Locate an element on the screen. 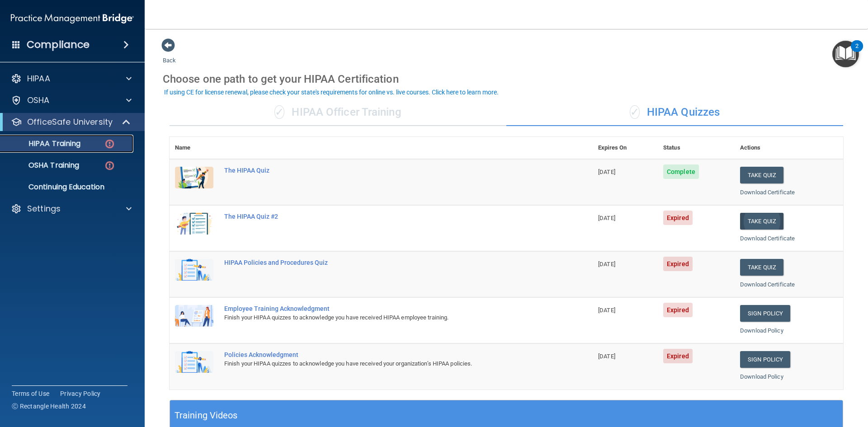 This screenshot has height=427, width=868. th: Expires On is located at coordinates (626, 148).